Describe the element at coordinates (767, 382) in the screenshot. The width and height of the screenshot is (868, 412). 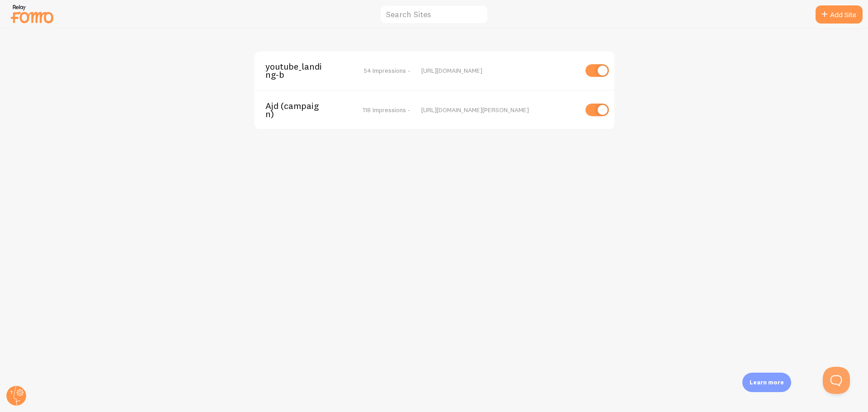
I see `p: Learn more` at that location.